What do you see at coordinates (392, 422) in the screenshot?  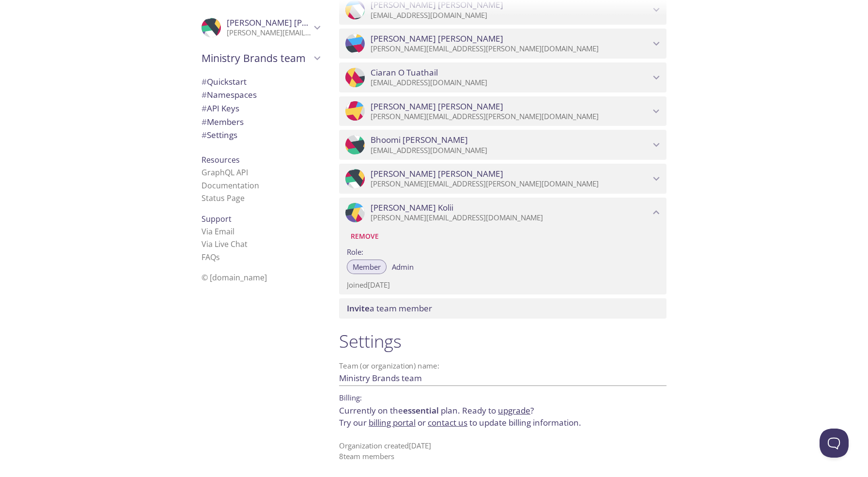 I see `a: billing portal` at bounding box center [392, 422].